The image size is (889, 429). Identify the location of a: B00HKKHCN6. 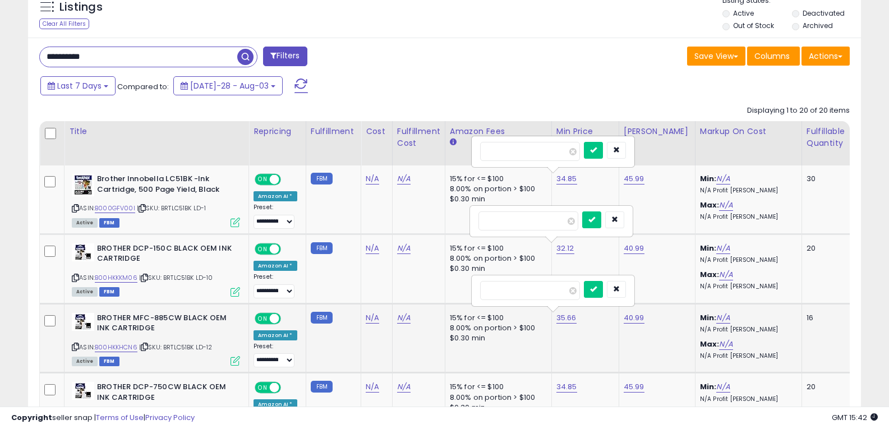
(116, 347).